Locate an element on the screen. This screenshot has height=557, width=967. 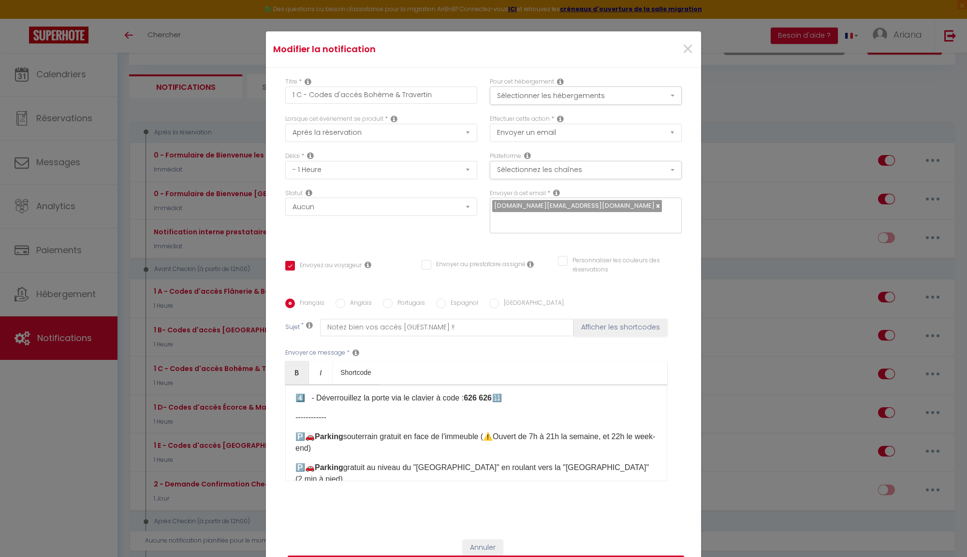
i: Action Channel is located at coordinates (527, 156).